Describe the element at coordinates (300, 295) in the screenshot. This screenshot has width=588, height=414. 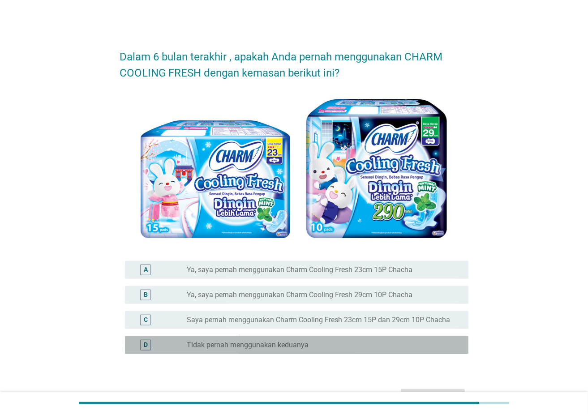
I see `label: Ya, saya pernah menggunakan Charm Cooling Fresh 29cm 10P Chacha` at that location.